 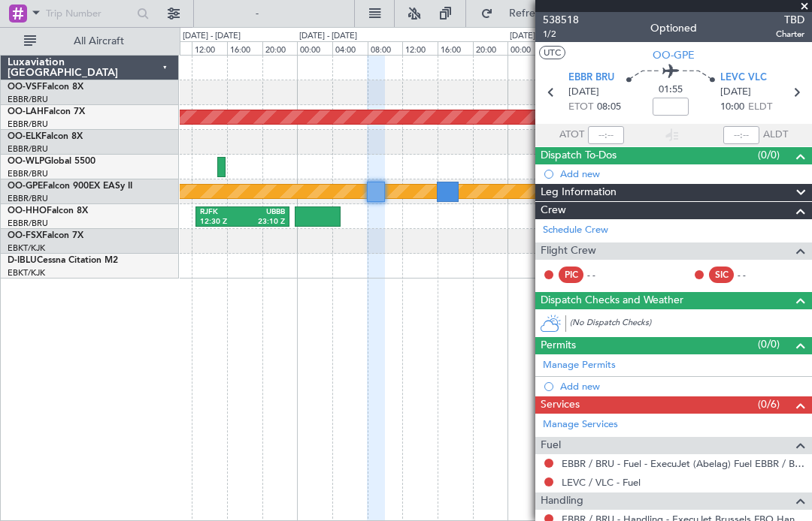 I want to click on div: Optioned, so click(x=674, y=27).